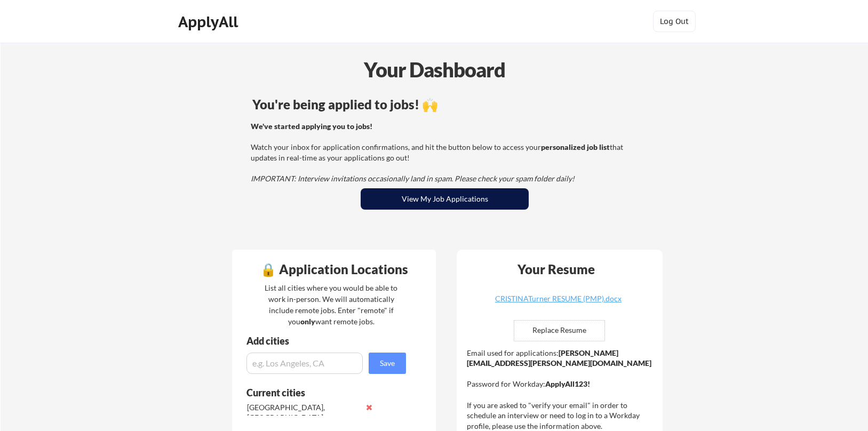 The width and height of the screenshot is (868, 431). What do you see at coordinates (334, 270) in the screenshot?
I see `div: 🔒 Application Locations` at bounding box center [334, 270].